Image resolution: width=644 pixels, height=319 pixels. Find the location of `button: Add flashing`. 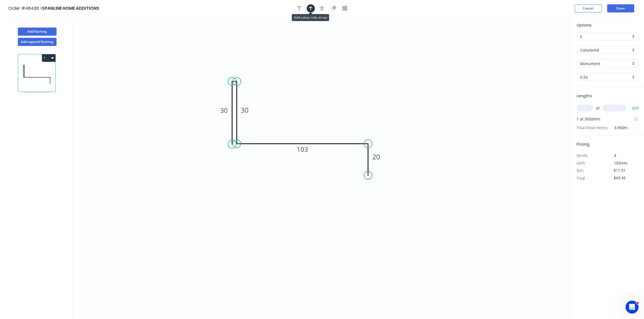

button: Add flashing is located at coordinates (37, 31).